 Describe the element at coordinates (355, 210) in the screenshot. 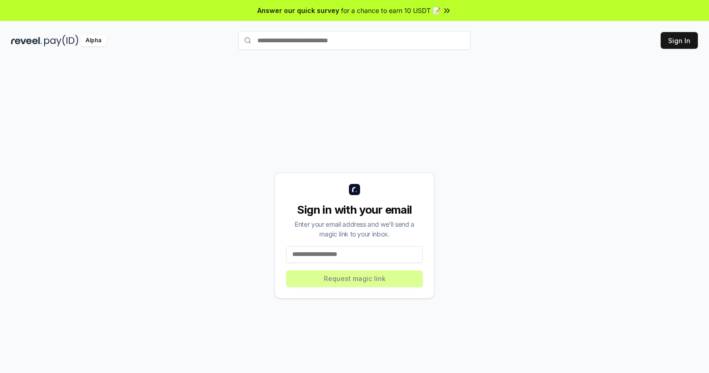

I see `div: Sign in with your email` at that location.